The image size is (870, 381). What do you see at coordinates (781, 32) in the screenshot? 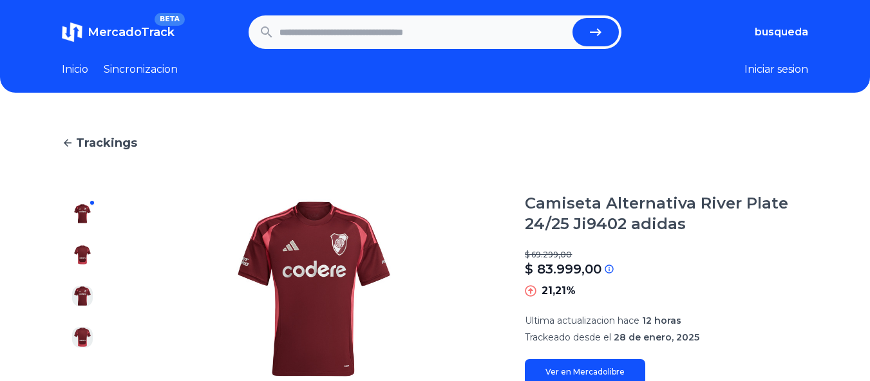
I see `button: busqueda` at bounding box center [781, 32].